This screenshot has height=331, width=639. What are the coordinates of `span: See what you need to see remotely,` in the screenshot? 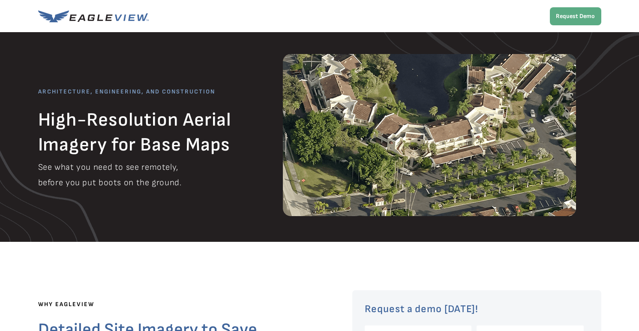 It's located at (108, 167).